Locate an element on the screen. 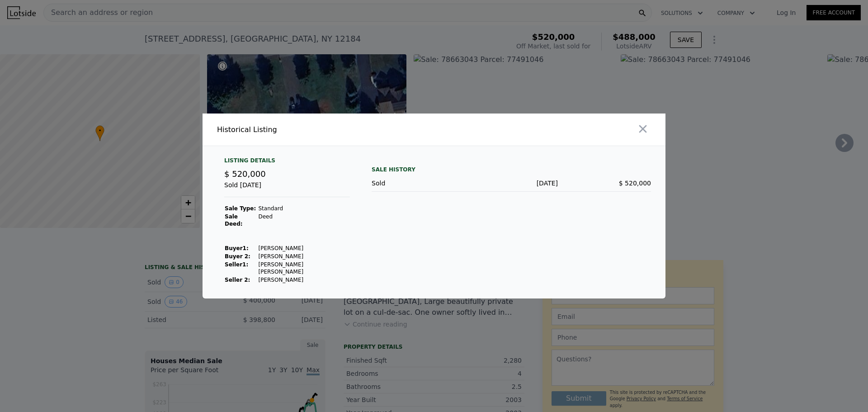 This screenshot has height=412, width=868. strong: Seller 2: is located at coordinates (238, 280).